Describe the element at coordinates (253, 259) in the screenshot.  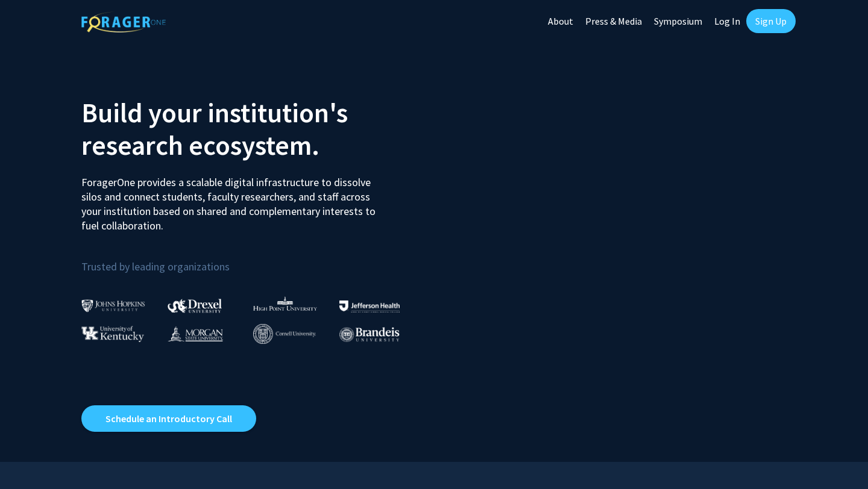
I see `p: Trusted by leading organizations` at that location.